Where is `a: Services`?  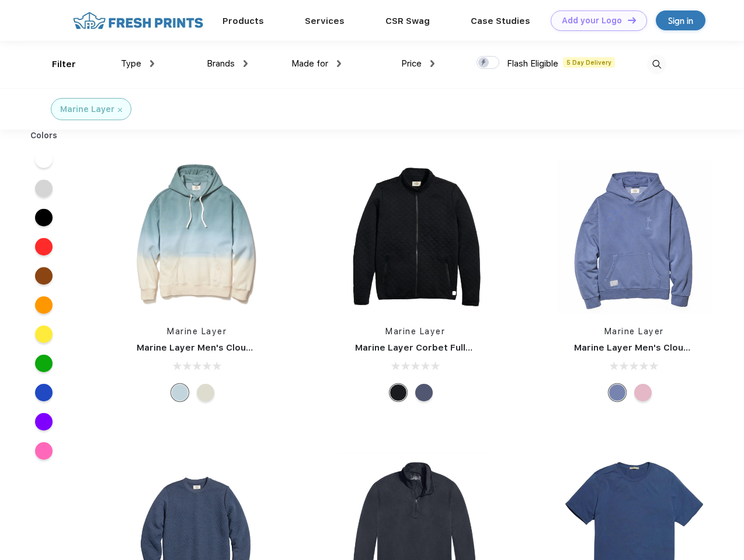
a: Services is located at coordinates (325, 21).